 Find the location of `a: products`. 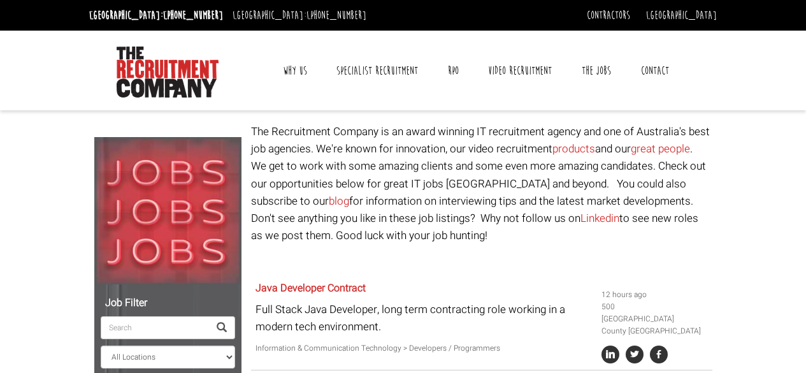

a: products is located at coordinates (573, 148).